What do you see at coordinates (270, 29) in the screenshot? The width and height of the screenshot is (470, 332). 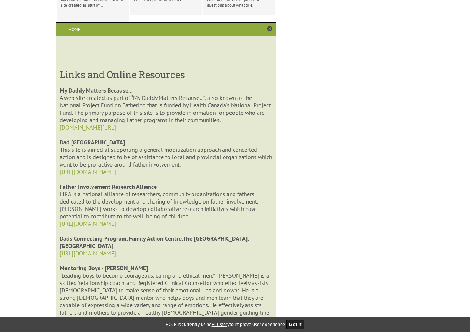 I see `a: Close` at bounding box center [270, 29].